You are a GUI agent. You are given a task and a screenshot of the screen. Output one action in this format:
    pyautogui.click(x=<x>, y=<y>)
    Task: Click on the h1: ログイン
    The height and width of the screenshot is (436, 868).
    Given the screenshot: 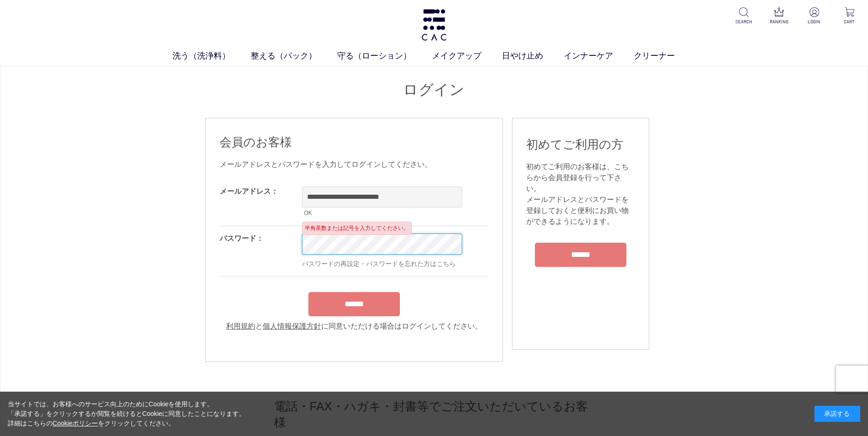 What is the action you would take?
    pyautogui.click(x=434, y=90)
    